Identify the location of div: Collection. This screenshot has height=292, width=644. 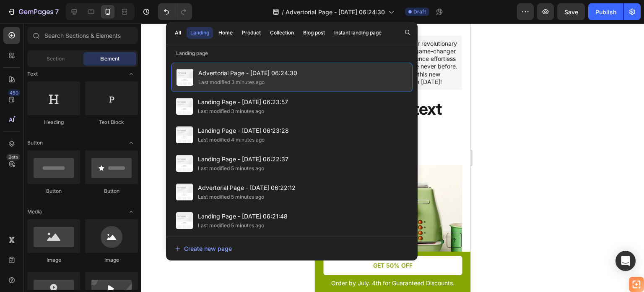
(282, 33).